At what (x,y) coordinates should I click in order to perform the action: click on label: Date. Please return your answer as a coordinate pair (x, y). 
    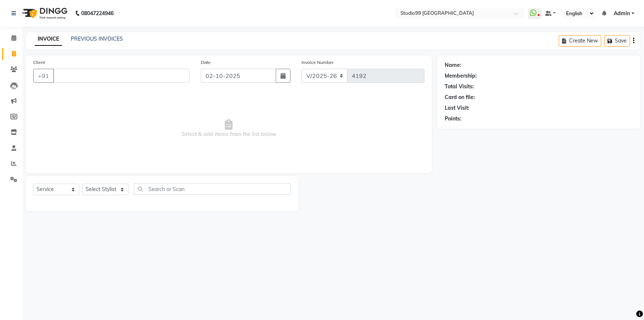
    Looking at the image, I should click on (205, 62).